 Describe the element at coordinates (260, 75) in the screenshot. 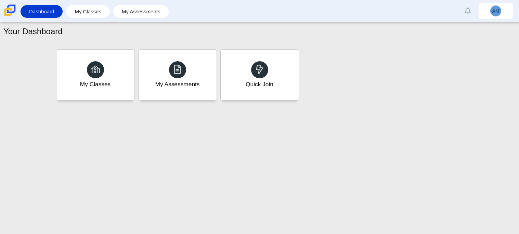

I see `a: Quick Join` at that location.